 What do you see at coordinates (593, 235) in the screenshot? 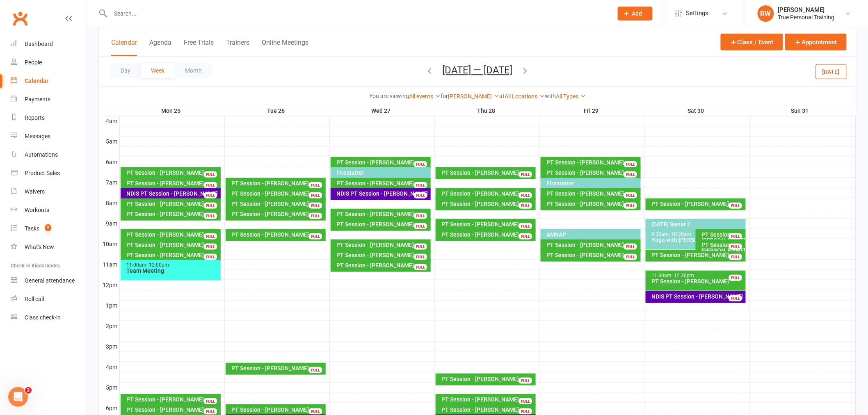
I see `div: AMRAP` at bounding box center [593, 235].